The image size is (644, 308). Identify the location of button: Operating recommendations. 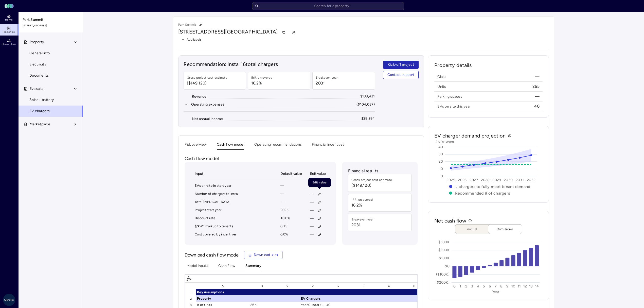
(278, 145).